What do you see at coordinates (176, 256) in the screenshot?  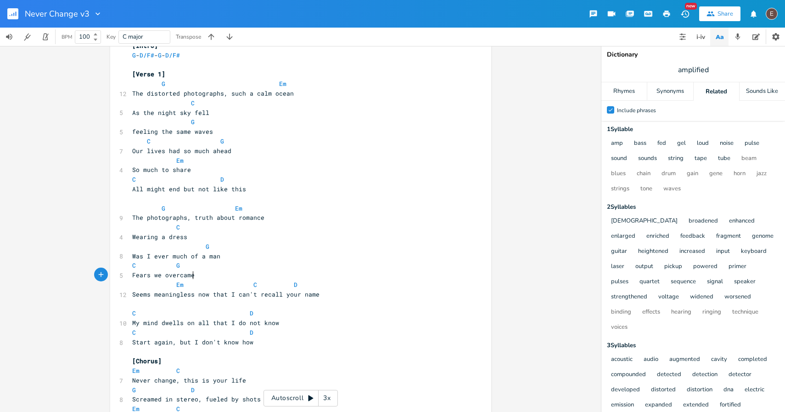 I see `span: Was I ever much of a man` at bounding box center [176, 256].